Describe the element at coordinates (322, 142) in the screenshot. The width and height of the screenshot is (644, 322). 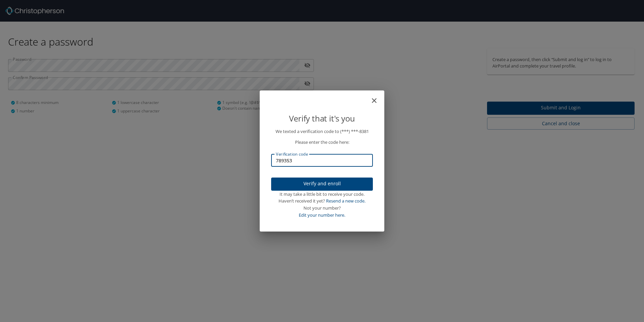
I see `p: Please enter the code here:` at that location.